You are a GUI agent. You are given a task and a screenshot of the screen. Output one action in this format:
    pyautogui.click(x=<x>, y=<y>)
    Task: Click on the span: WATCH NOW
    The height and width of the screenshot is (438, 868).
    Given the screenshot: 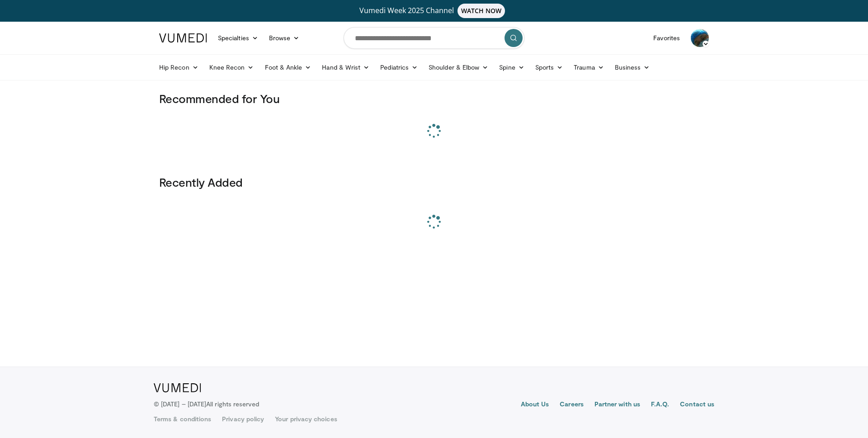 What is the action you would take?
    pyautogui.click(x=481, y=11)
    